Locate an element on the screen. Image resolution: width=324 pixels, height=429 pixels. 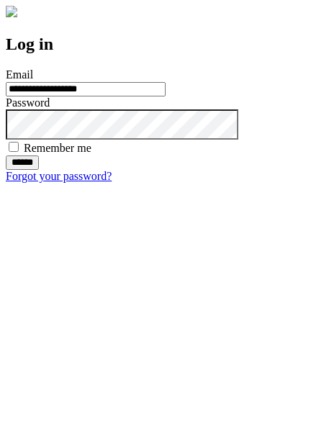
label: Email is located at coordinates (19, 74).